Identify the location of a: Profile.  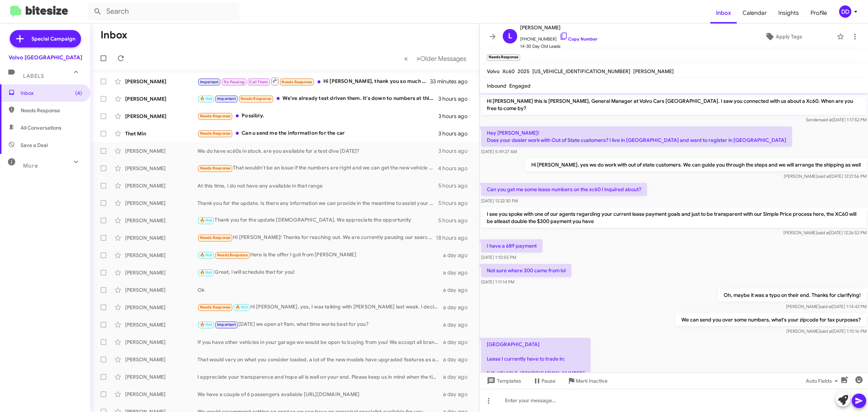
(819, 13).